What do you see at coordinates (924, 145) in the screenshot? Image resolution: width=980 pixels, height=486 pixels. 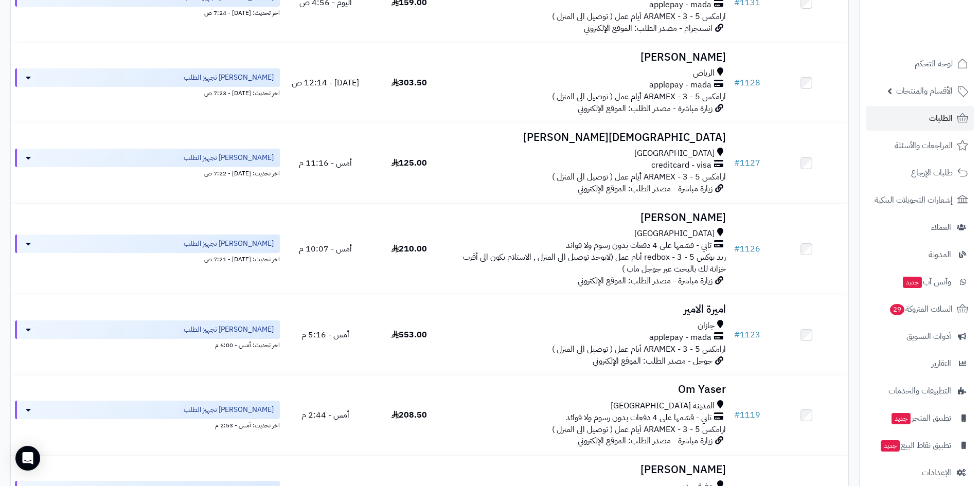 I see `span: المراجعات والأسئلة` at bounding box center [924, 145].